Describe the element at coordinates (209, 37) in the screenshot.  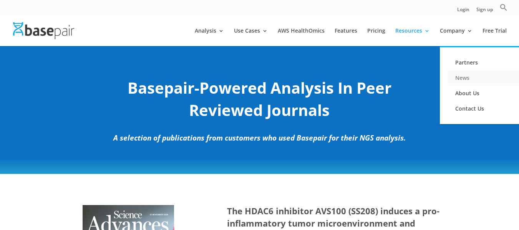
I see `a: Analysis` at that location.